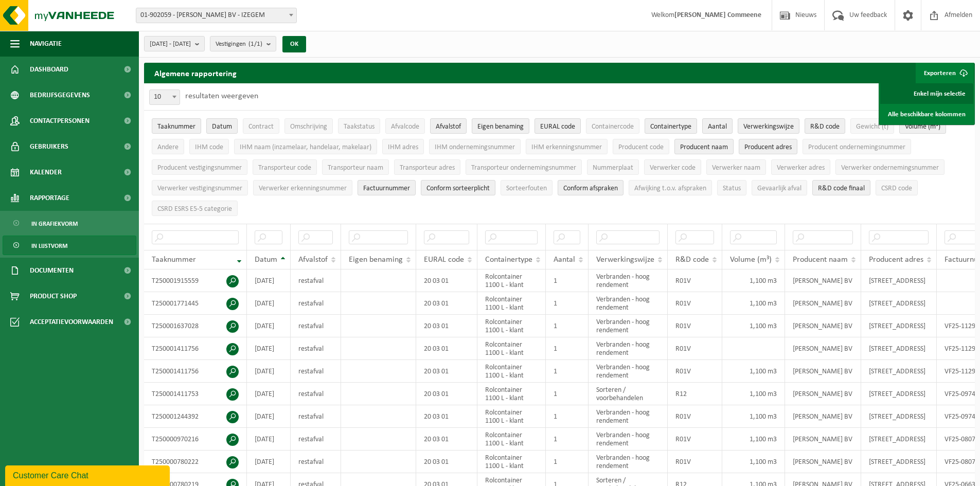 The width and height of the screenshot is (980, 486). What do you see at coordinates (196, 371) in the screenshot?
I see `td: T250001411756` at bounding box center [196, 371].